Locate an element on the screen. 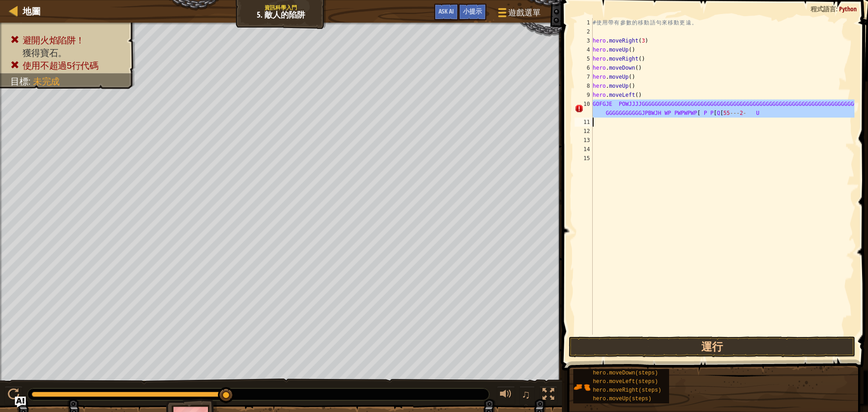  a: 地圖 is located at coordinates (29, 11).